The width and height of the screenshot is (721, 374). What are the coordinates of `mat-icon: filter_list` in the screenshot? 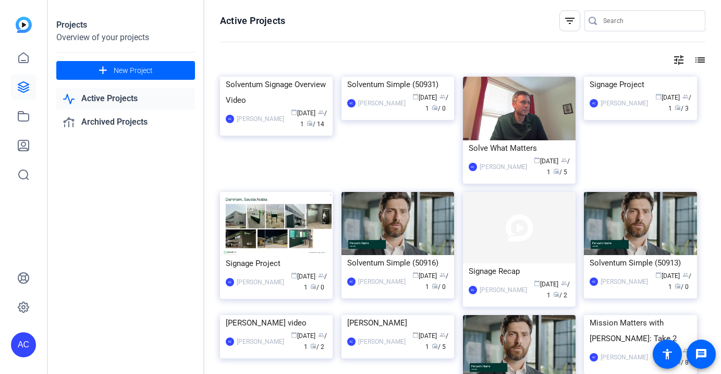 It's located at (570, 21).